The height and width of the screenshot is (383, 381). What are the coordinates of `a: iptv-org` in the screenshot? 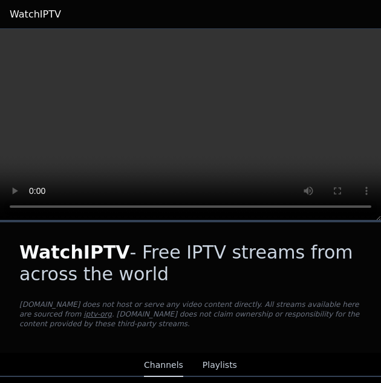 It's located at (97, 315).